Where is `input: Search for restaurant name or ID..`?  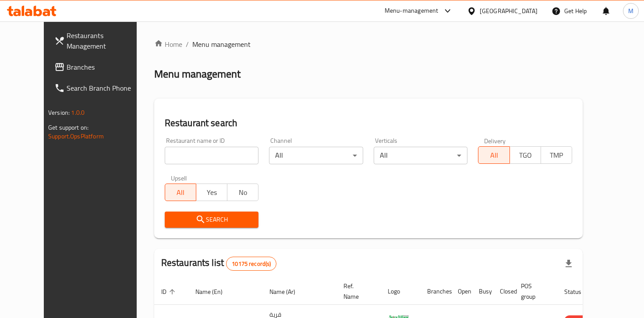 input: Search for restaurant name or ID.. is located at coordinates (212, 155).